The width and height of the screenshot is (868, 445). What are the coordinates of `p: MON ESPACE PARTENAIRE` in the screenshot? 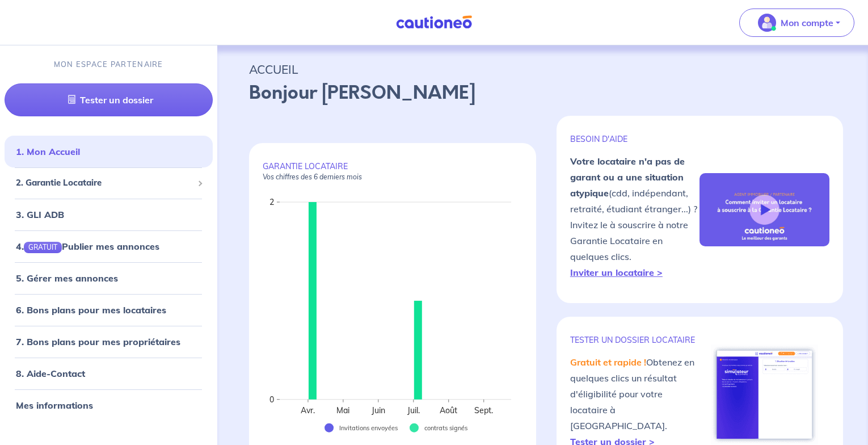 It's located at (108, 64).